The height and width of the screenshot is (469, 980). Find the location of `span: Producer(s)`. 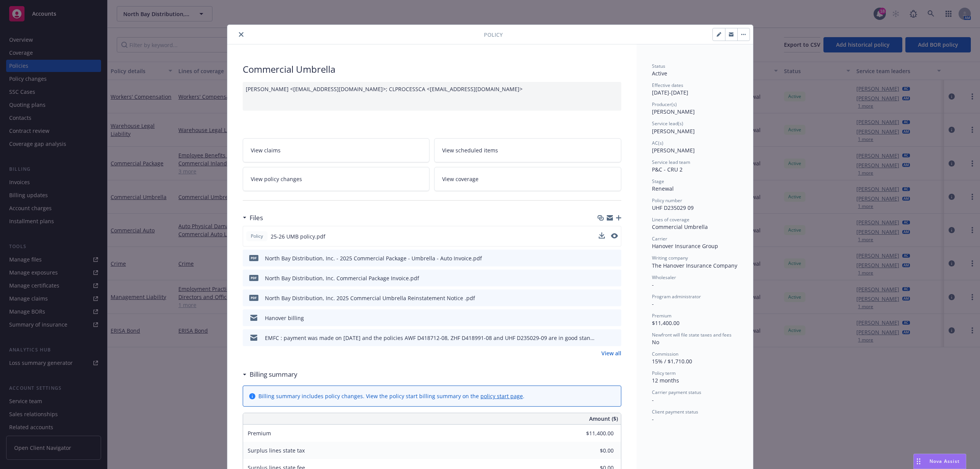

span: Producer(s) is located at coordinates (664, 104).